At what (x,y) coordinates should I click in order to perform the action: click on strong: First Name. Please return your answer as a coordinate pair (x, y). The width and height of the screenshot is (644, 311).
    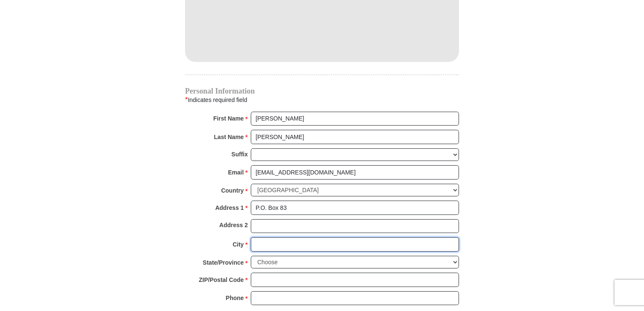
    Looking at the image, I should click on (228, 119).